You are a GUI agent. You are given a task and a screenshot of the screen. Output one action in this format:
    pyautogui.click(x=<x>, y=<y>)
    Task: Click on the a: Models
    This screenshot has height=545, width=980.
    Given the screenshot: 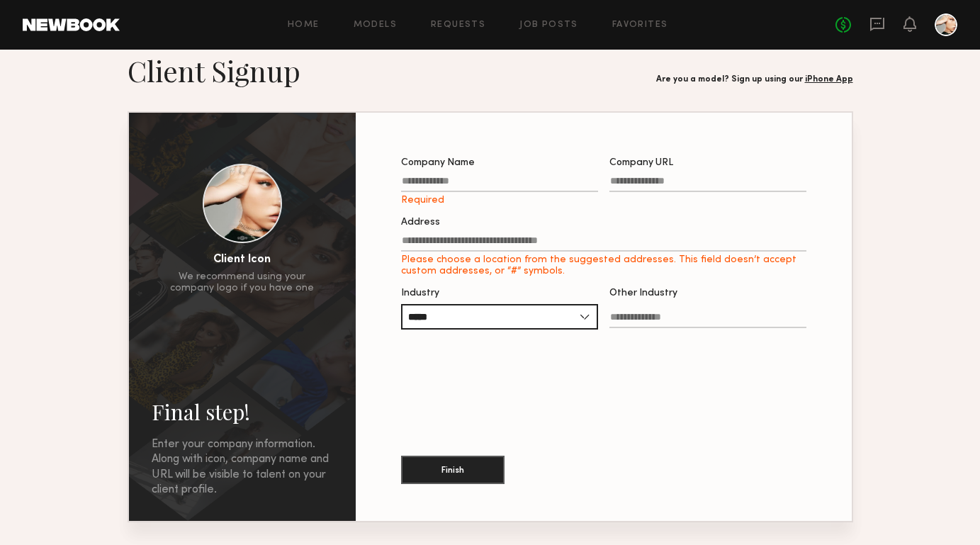 What is the action you would take?
    pyautogui.click(x=375, y=25)
    